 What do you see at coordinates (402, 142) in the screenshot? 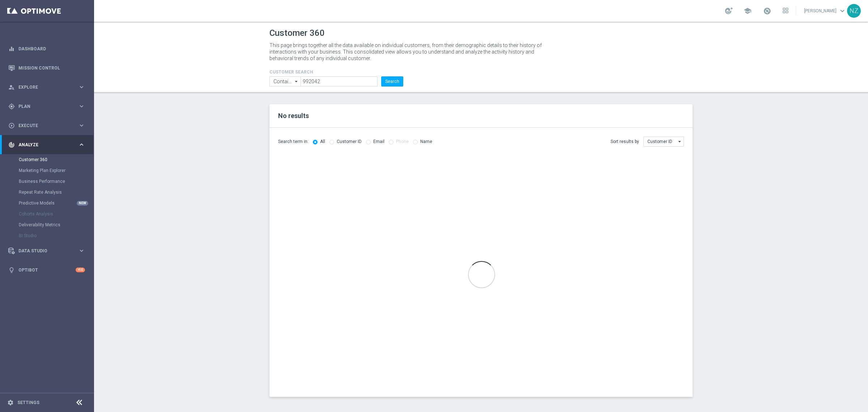
I see `label: Phone` at bounding box center [402, 142].